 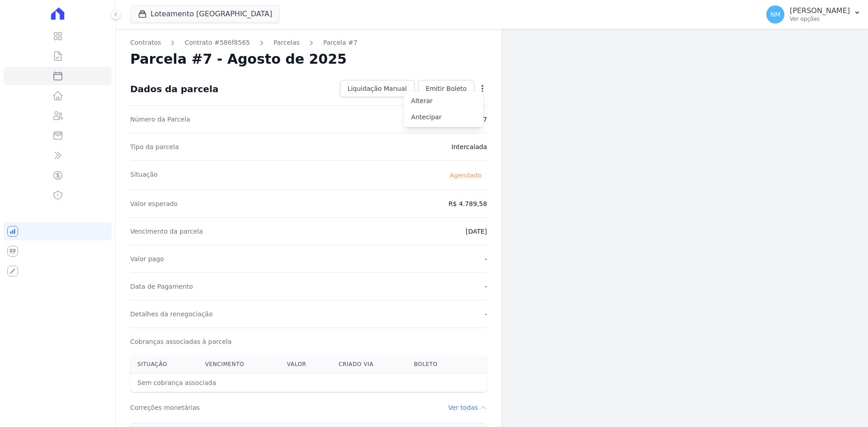 What do you see at coordinates (775, 14) in the screenshot?
I see `span: NM` at bounding box center [775, 14].